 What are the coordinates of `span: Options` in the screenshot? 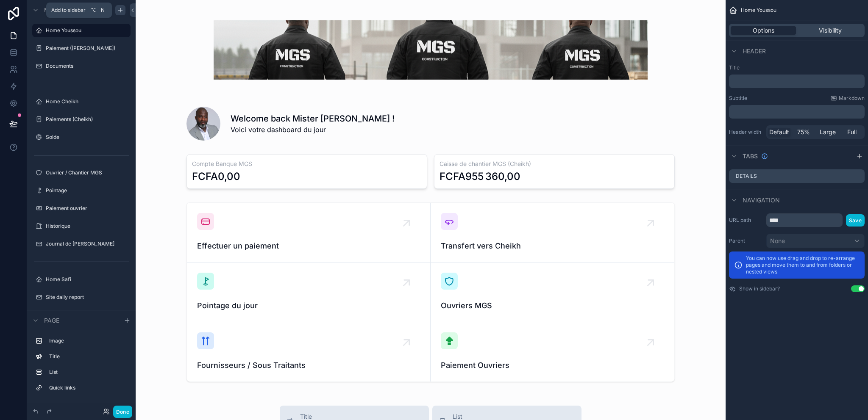 It's located at (763, 31).